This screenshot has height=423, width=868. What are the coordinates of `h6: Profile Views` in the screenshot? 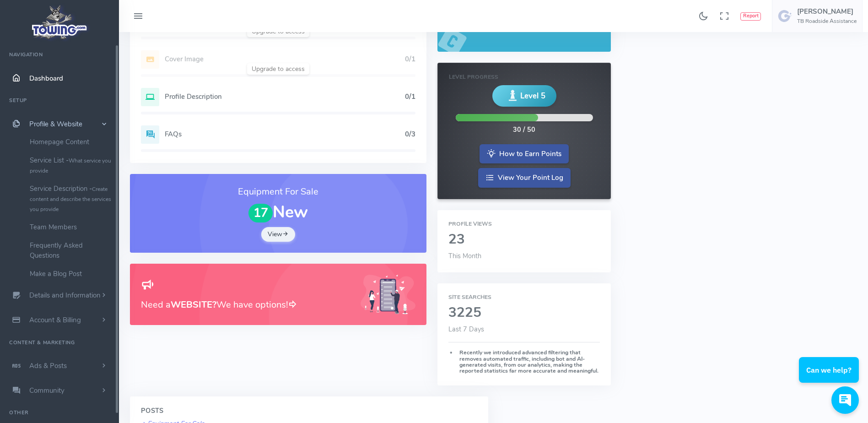 It's located at (524, 224).